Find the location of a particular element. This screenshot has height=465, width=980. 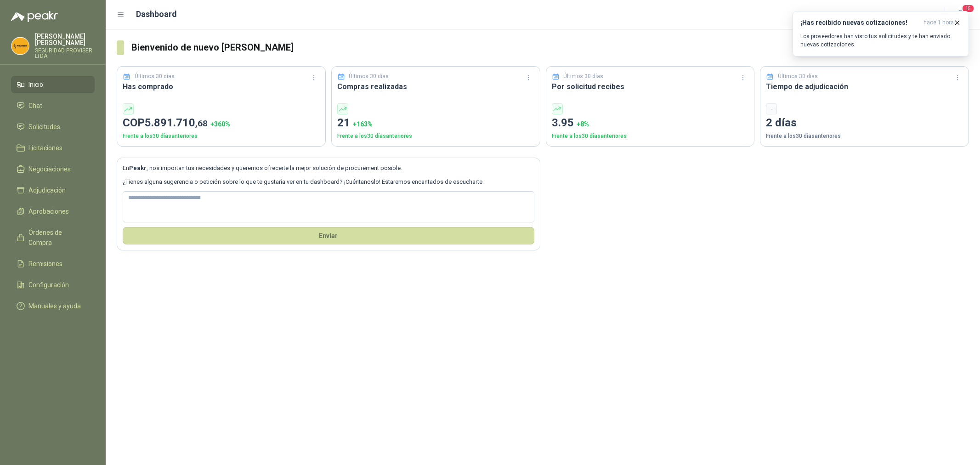

a: Negociaciones is located at coordinates (53, 169).